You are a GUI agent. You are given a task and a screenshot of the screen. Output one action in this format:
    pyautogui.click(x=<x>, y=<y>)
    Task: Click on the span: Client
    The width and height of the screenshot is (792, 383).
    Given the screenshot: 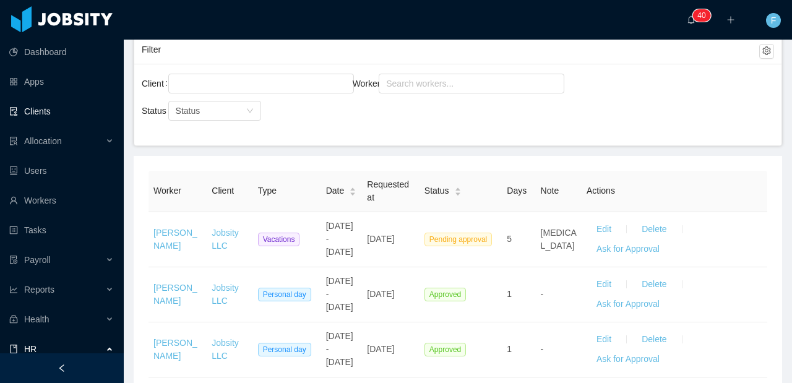 What is the action you would take?
    pyautogui.click(x=223, y=191)
    